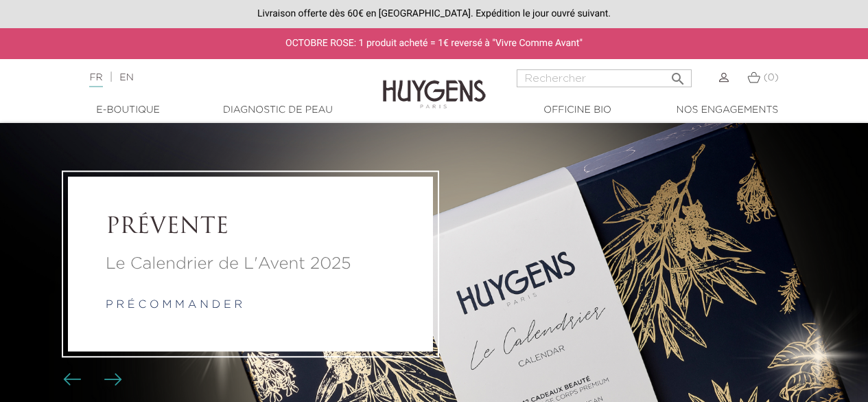  Describe the element at coordinates (251, 263) in the screenshot. I see `a: Le Calendrier de L'Avent 2025` at that location.